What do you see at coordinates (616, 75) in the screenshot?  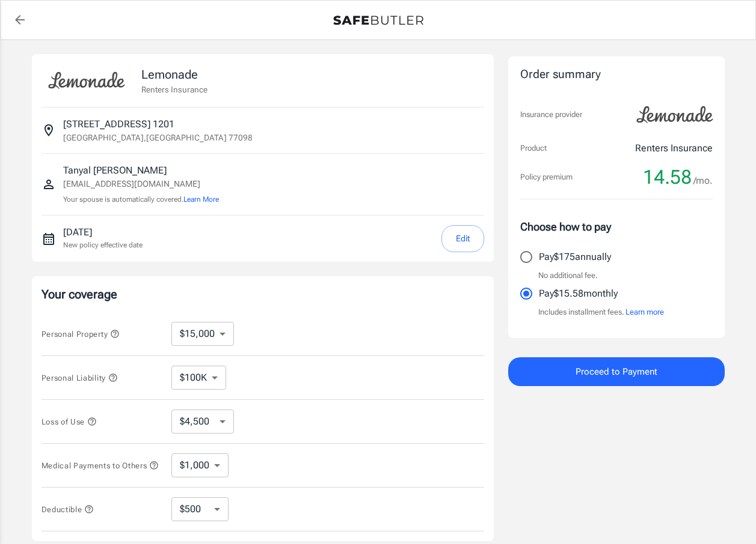 I see `div: Order summary` at bounding box center [616, 75].